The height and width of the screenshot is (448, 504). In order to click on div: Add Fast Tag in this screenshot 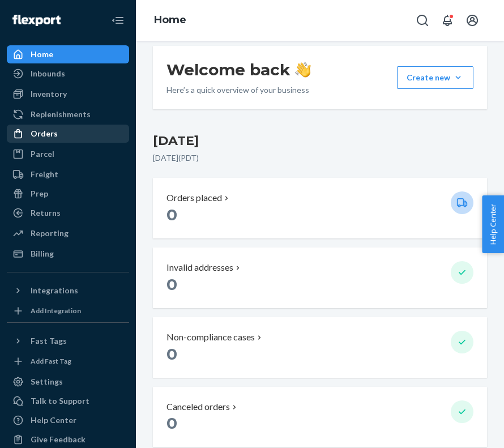, I will do `click(51, 361)`.